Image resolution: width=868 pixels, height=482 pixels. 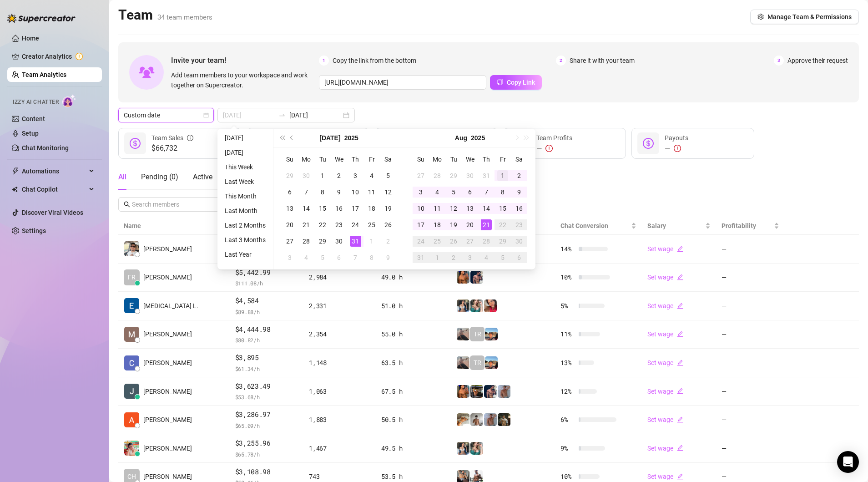 What do you see at coordinates (339, 258) in the screenshot?
I see `td: 2025-08-06` at bounding box center [339, 258].